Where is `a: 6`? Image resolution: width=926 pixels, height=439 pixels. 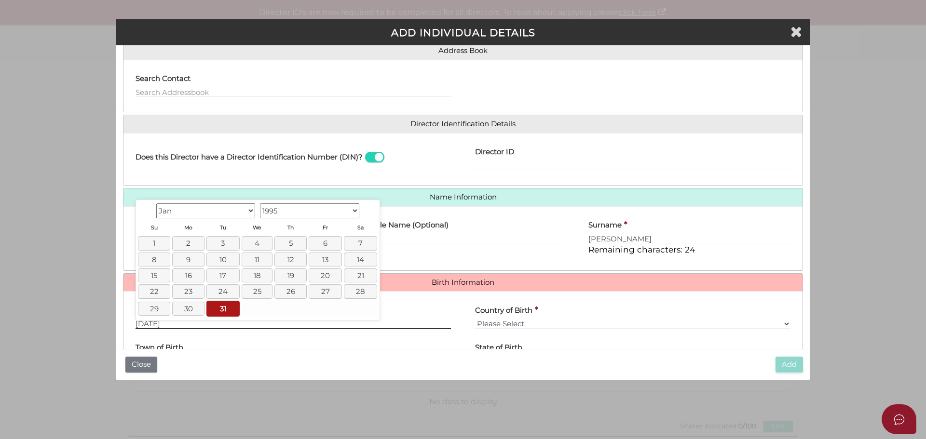
a: 6 is located at coordinates (325, 243).